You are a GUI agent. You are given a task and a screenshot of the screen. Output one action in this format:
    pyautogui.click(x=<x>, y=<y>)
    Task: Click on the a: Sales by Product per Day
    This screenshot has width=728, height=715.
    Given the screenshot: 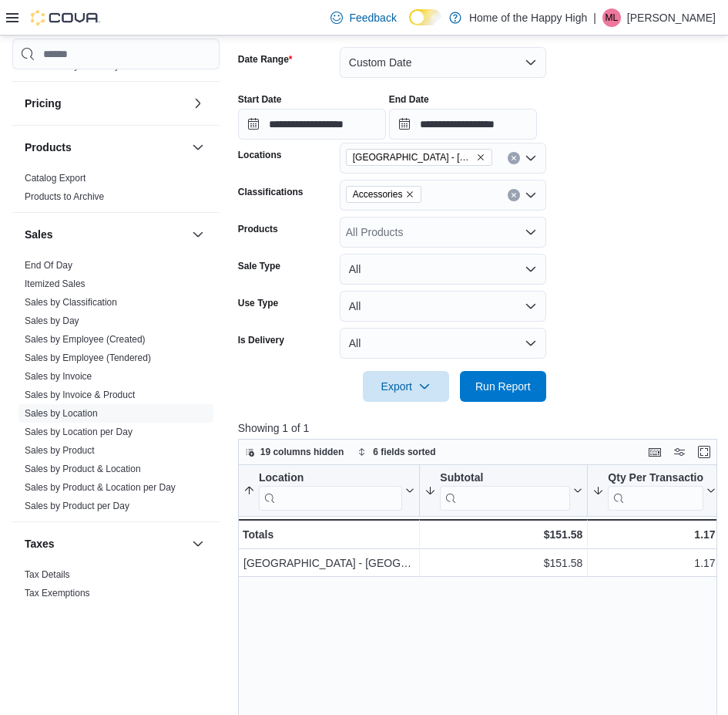 What is the action you would take?
    pyautogui.click(x=77, y=506)
    